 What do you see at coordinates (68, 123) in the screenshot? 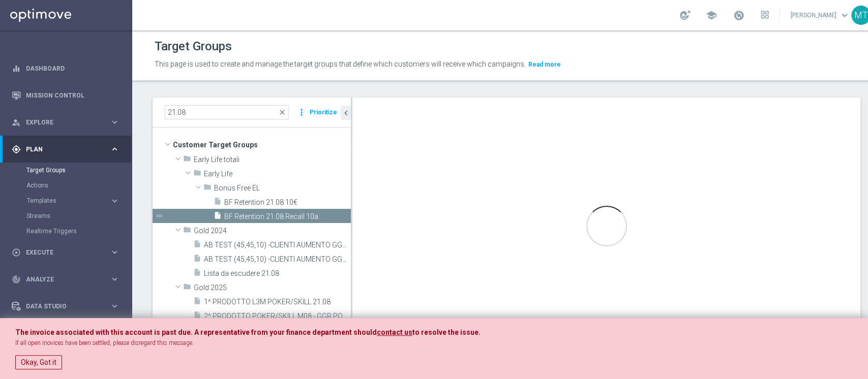
I see `span: Explore` at bounding box center [68, 123].